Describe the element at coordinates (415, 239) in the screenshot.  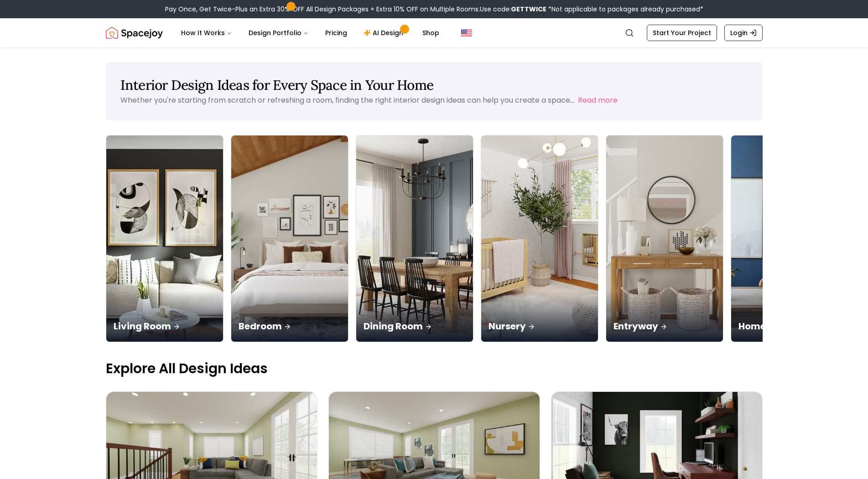
I see `img: Dining Room` at that location.